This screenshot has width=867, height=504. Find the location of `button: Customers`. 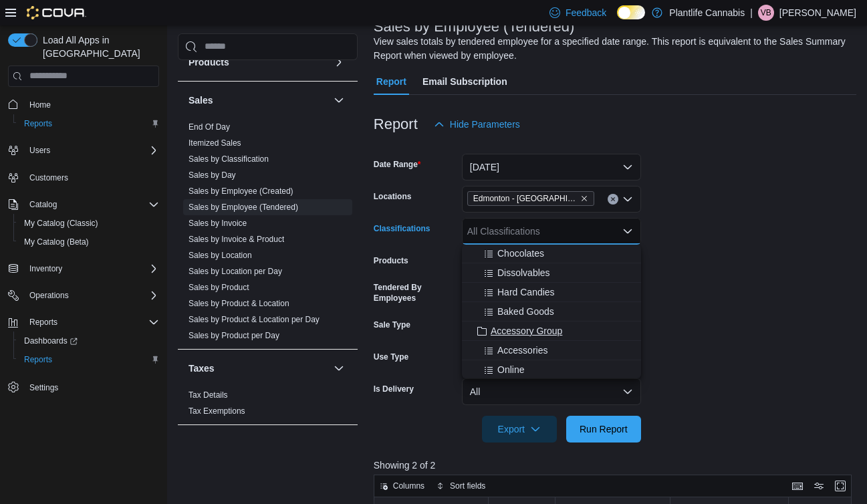

button: Customers is located at coordinates (84, 177).